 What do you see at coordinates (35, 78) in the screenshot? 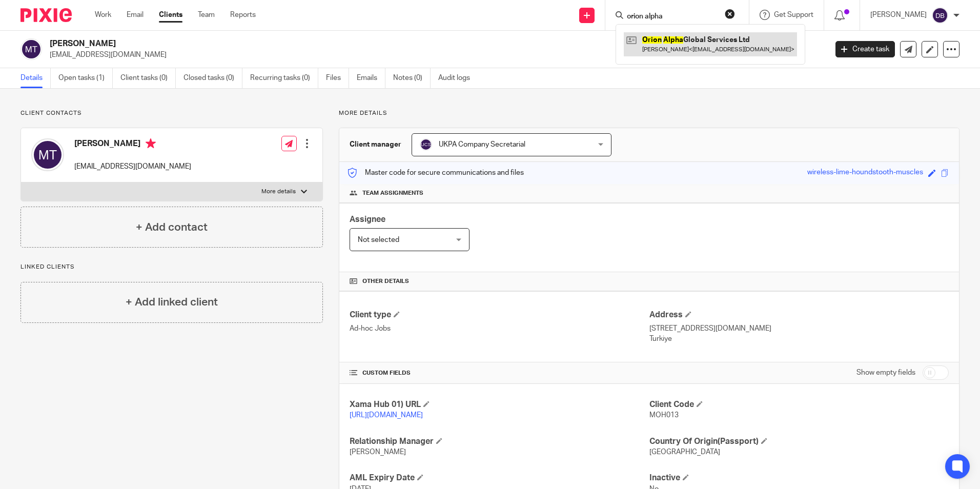
I see `a: Details` at bounding box center [35, 78].